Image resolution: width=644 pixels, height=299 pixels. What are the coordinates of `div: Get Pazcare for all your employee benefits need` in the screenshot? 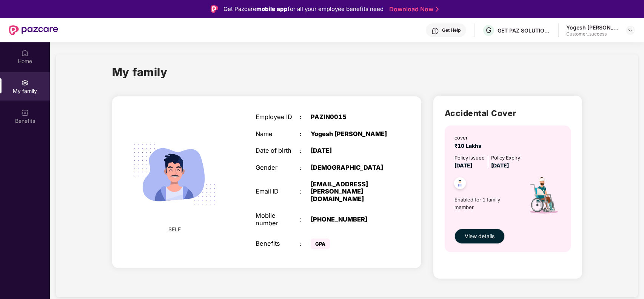 It's located at (303, 9).